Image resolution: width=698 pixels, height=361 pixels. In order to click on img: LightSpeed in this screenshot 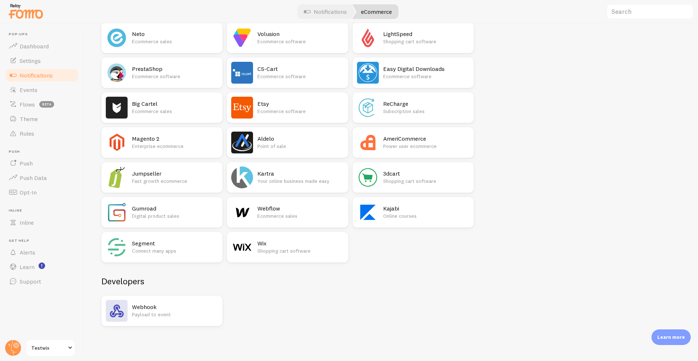, I will do `click(368, 38)`.